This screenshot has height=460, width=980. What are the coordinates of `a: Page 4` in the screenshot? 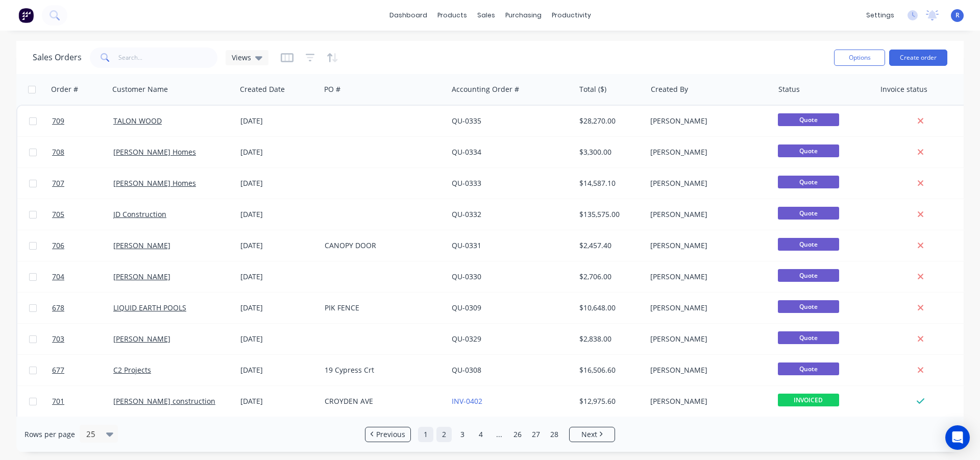 It's located at (481, 435).